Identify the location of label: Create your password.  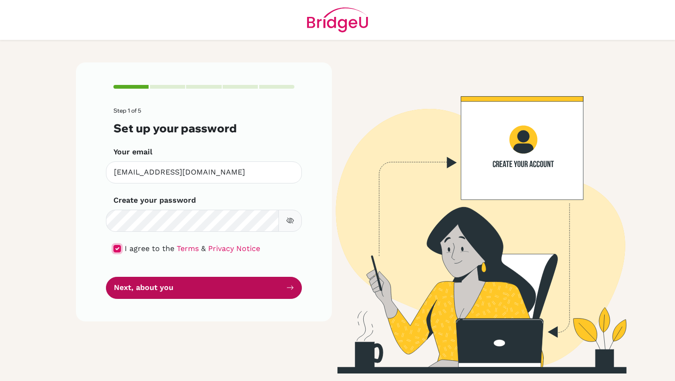
(155, 200).